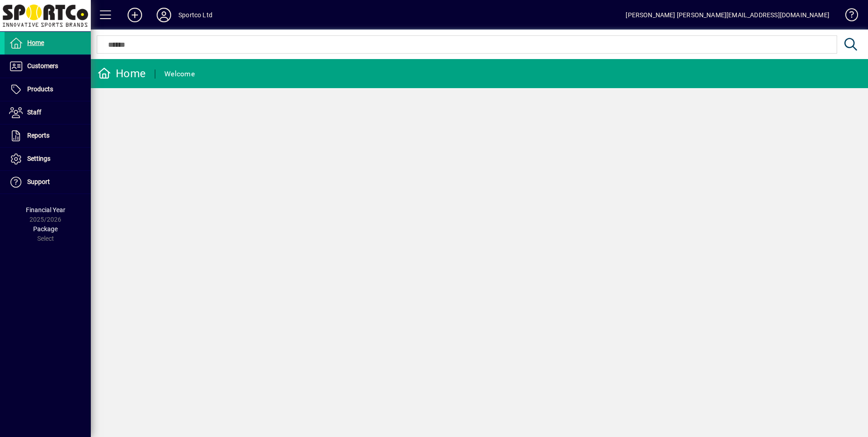 The width and height of the screenshot is (868, 437). Describe the element at coordinates (164, 15) in the screenshot. I see `button: Profile` at that location.